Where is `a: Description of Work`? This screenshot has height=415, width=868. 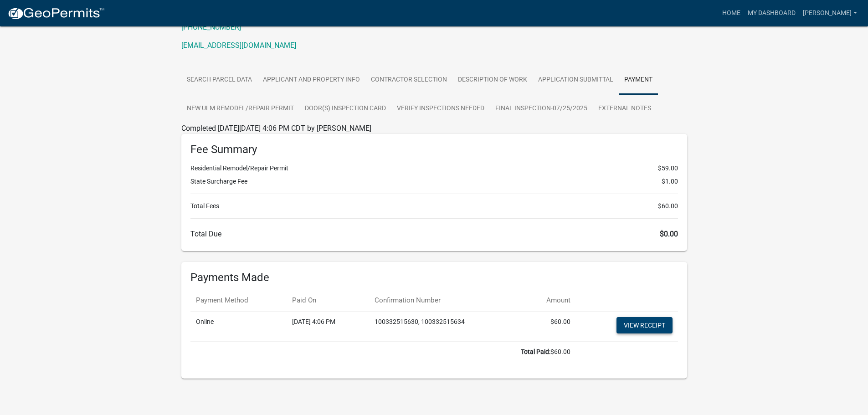 a: Description of Work is located at coordinates (493, 80).